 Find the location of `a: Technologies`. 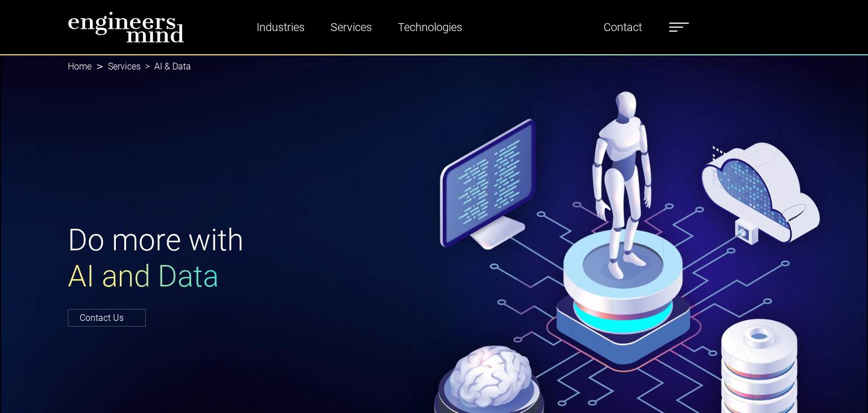

a: Technologies is located at coordinates (430, 27).